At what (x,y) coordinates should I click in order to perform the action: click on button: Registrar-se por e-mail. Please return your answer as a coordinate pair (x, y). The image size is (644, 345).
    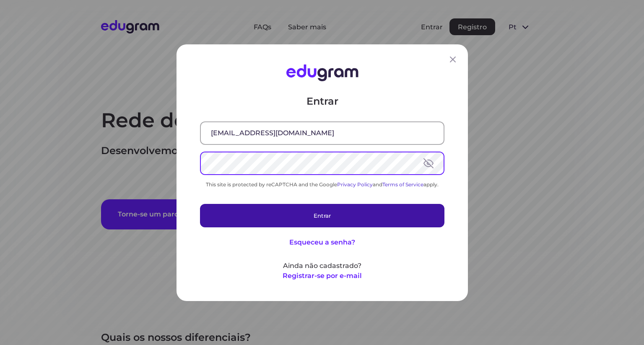
    Looking at the image, I should click on (322, 276).